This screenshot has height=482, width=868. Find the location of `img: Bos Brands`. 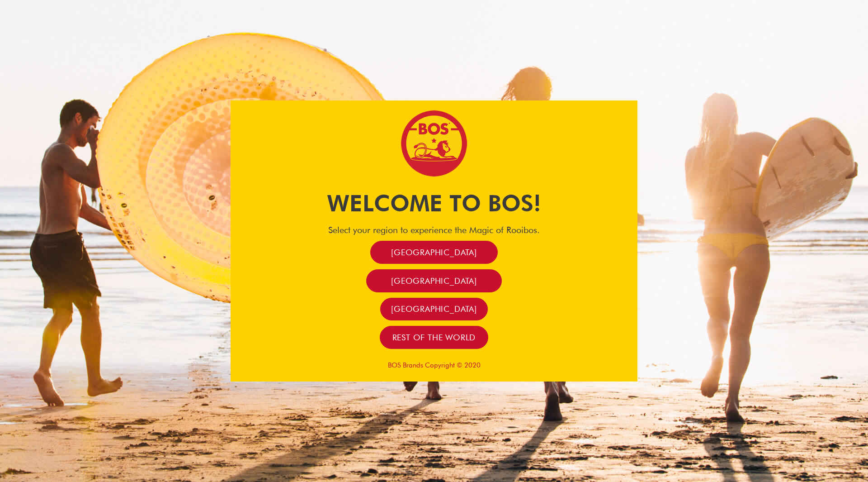

img: Bos Brands is located at coordinates (434, 143).